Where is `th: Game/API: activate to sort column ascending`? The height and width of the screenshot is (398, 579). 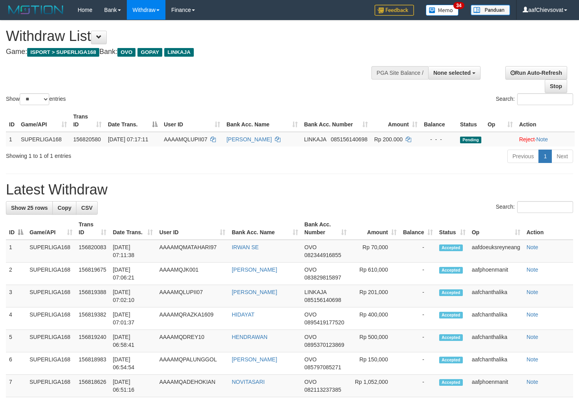 th: Game/API: activate to sort column ascending is located at coordinates (44, 120).